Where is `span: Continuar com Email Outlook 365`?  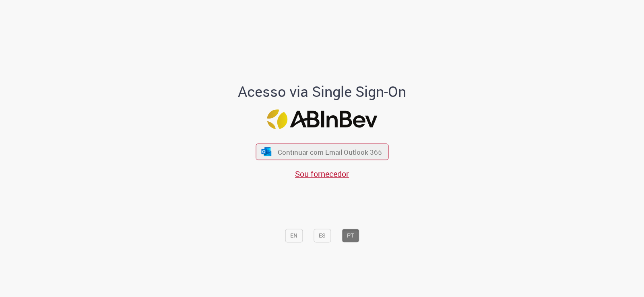 span: Continuar com Email Outlook 365 is located at coordinates (330, 152).